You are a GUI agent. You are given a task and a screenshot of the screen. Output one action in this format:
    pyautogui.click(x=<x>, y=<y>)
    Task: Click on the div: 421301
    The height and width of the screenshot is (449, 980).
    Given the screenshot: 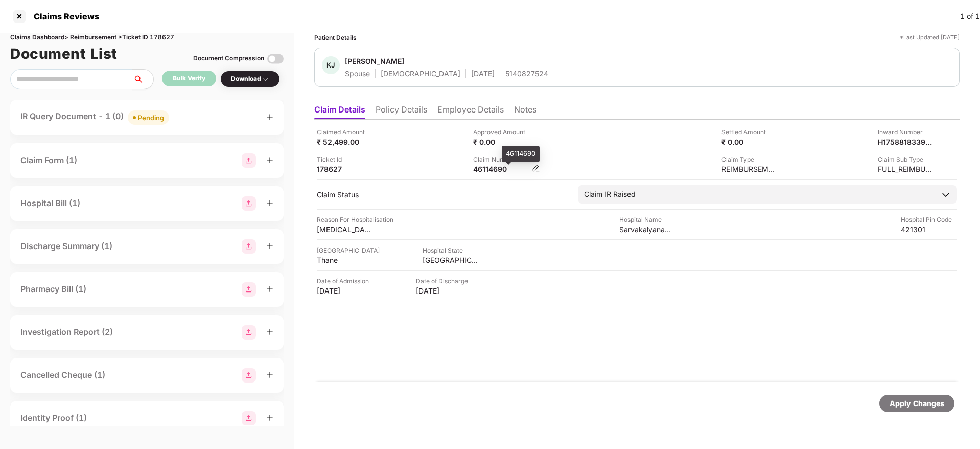 What is the action you would take?
    pyautogui.click(x=929, y=229)
    